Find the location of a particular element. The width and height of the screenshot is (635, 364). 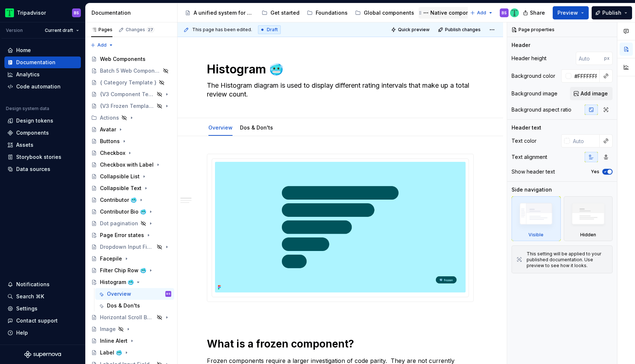

a: Dos & Don'ts is located at coordinates (257, 128).